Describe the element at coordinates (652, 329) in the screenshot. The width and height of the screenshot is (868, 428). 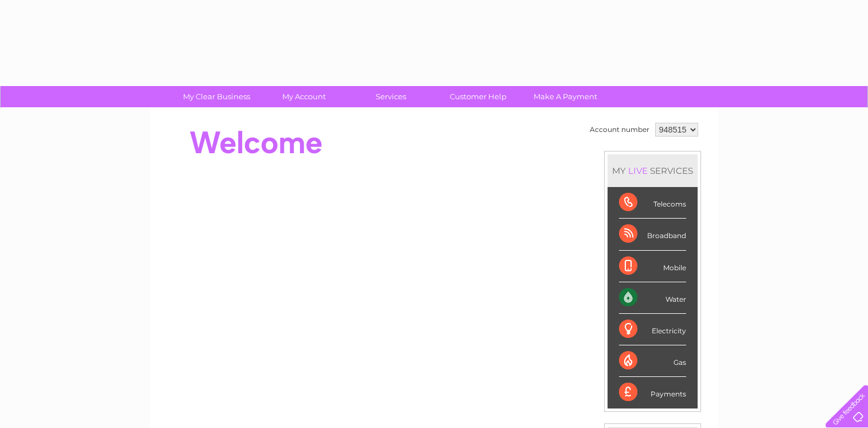
I see `div: Electricity` at that location.